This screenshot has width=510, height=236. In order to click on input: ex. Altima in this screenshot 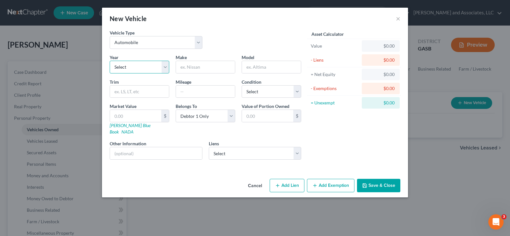, I will do `click(271, 67)`.